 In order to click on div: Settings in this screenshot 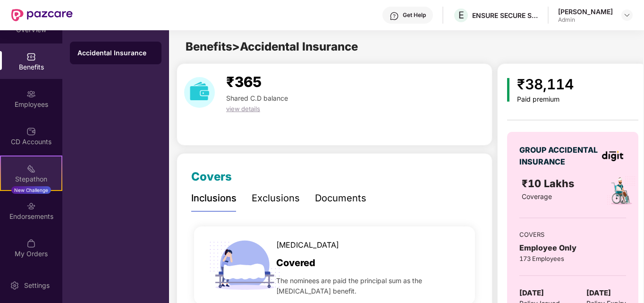, I will do `click(37, 285)`.